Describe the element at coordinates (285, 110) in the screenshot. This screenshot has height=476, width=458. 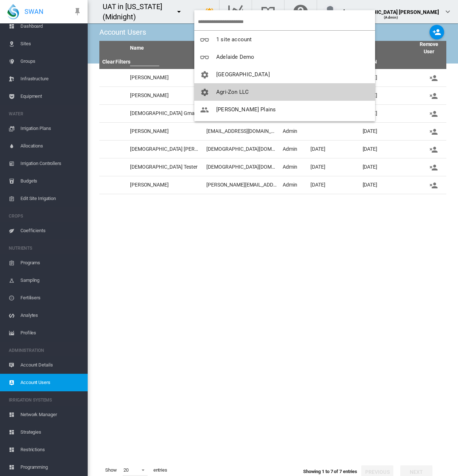
I see `button: You have 'Supervisor' permissions to Anna Plains` at that location.